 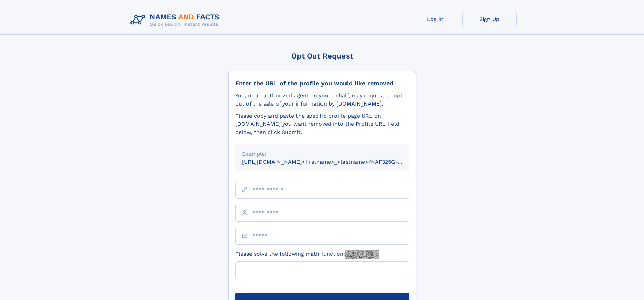 What do you see at coordinates (322, 56) in the screenshot?
I see `div: Opt Out Request` at bounding box center [322, 56].